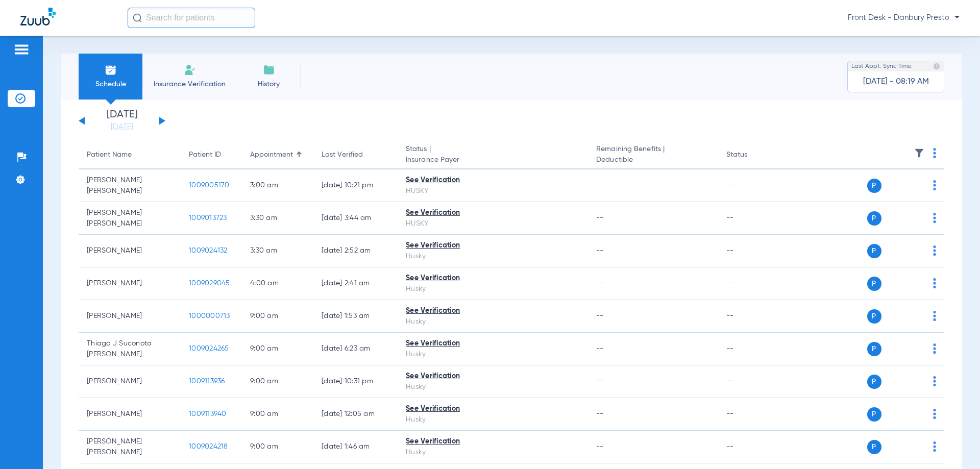 This screenshot has width=980, height=469. I want to click on img: Zuub Logo, so click(38, 16).